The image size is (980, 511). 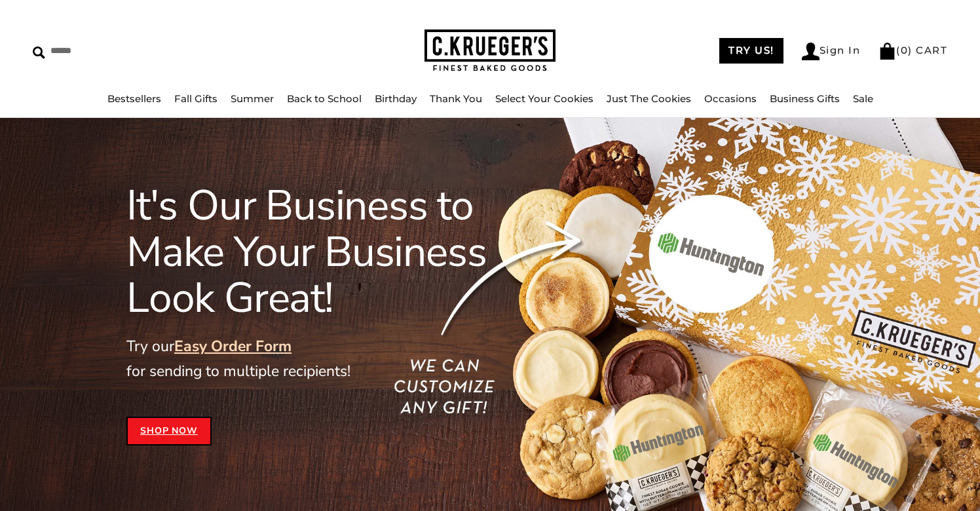 What do you see at coordinates (730, 98) in the screenshot?
I see `a: Occasions` at bounding box center [730, 98].